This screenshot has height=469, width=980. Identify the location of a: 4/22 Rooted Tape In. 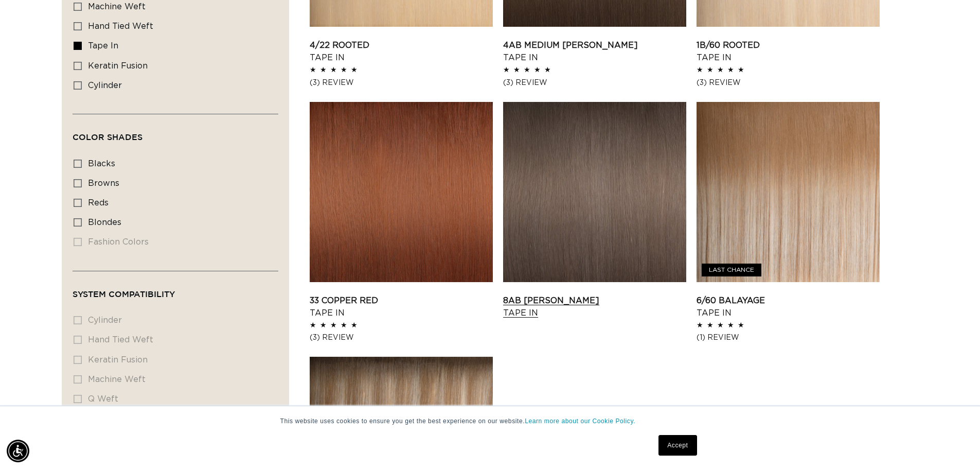
(401, 52).